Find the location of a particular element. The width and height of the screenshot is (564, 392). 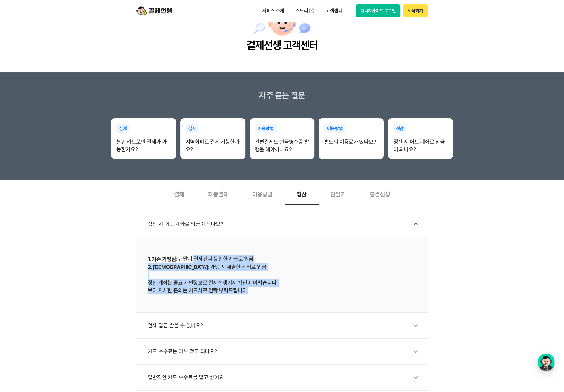

a: 홈 is located at coordinates (21, 197).